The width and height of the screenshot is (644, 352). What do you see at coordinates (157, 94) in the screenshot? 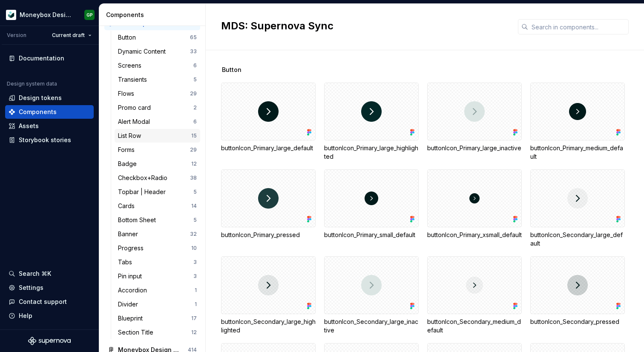
I see `a: Flows29` at bounding box center [157, 94].